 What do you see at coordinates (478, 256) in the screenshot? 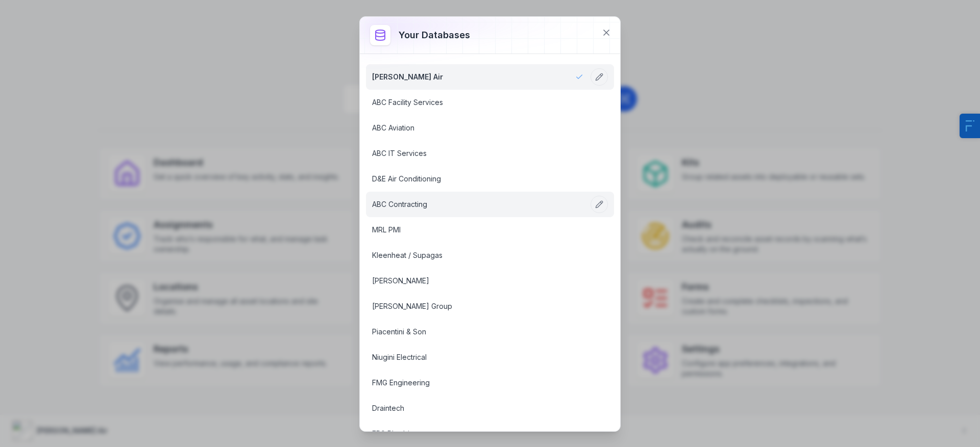
I see `a: Kleenheat / Supagas` at bounding box center [478, 256].